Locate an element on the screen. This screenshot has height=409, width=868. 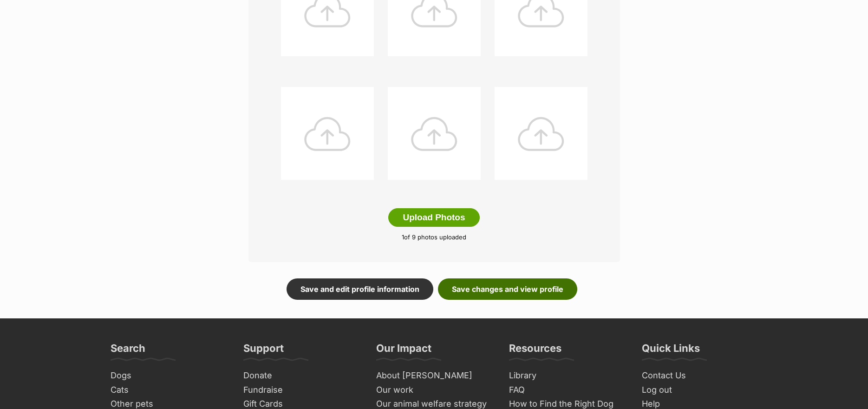
a: Library is located at coordinates (567, 376).